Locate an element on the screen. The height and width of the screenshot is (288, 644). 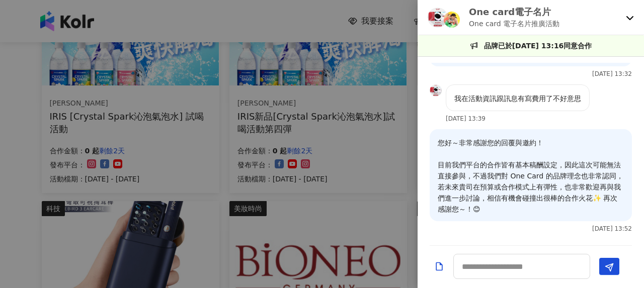
p: 我在活動資訊跟訊息有寫費用了不好意思 is located at coordinates (518, 99).